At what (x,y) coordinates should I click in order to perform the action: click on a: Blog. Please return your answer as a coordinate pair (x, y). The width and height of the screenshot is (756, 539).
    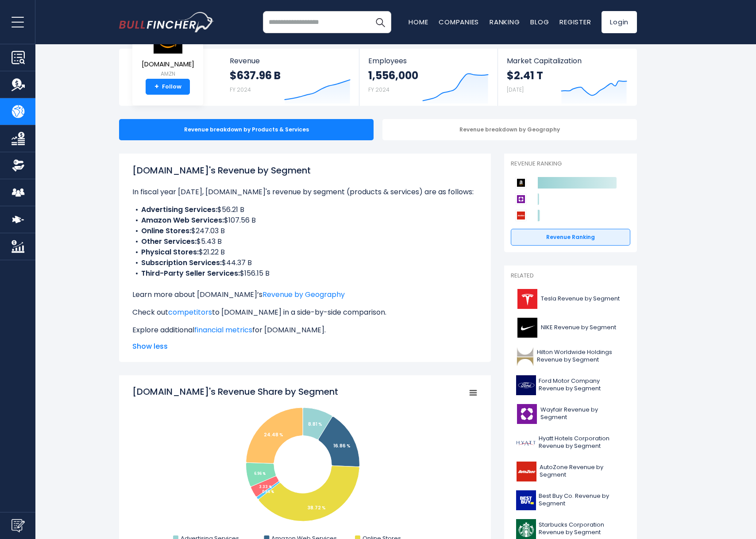
    Looking at the image, I should click on (540, 22).